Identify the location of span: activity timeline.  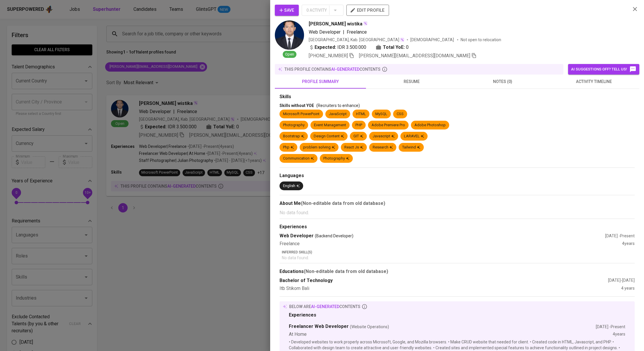
(594, 82).